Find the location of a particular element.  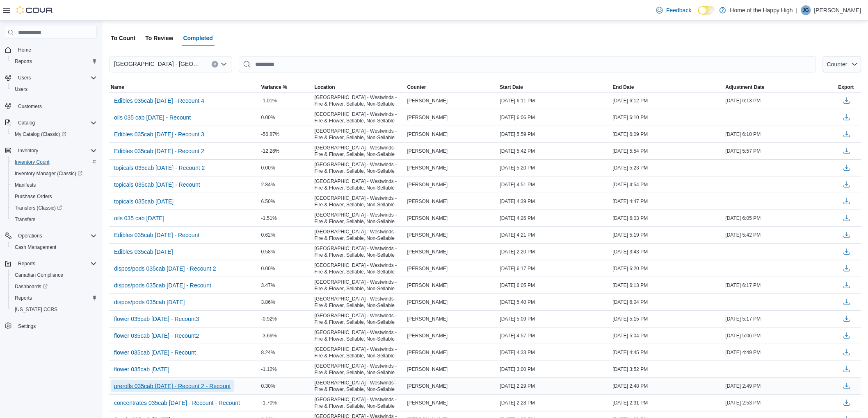

span: Adjustment Date is located at coordinates (745, 87).